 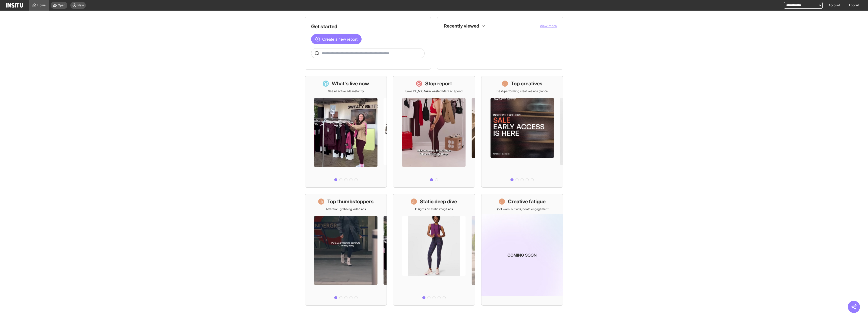 I want to click on h1: Stop report, so click(x=438, y=83).